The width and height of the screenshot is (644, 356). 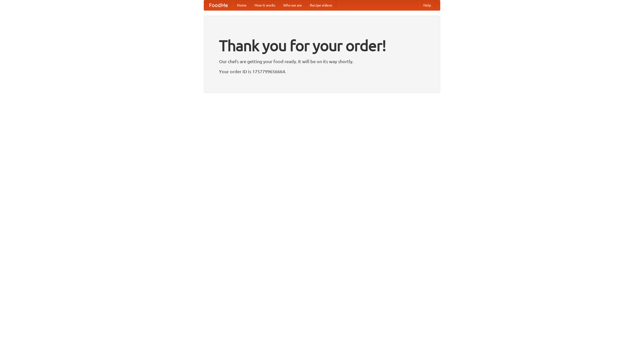 What do you see at coordinates (293, 5) in the screenshot?
I see `a: Who we are` at bounding box center [293, 5].